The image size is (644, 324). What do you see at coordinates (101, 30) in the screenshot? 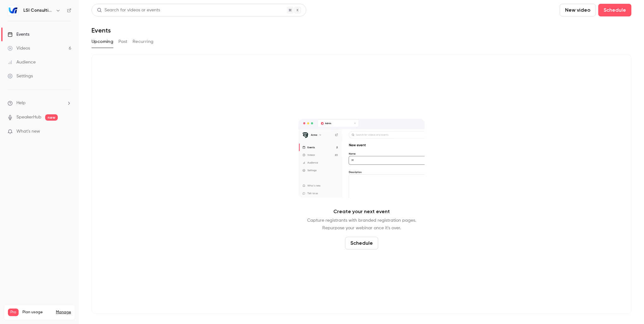
I see `h1: Events` at bounding box center [101, 30].